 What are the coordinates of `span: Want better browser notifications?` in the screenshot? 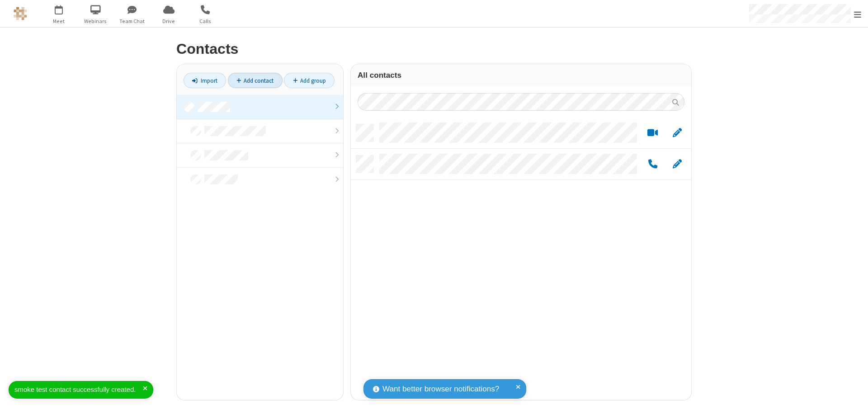 It's located at (441, 389).